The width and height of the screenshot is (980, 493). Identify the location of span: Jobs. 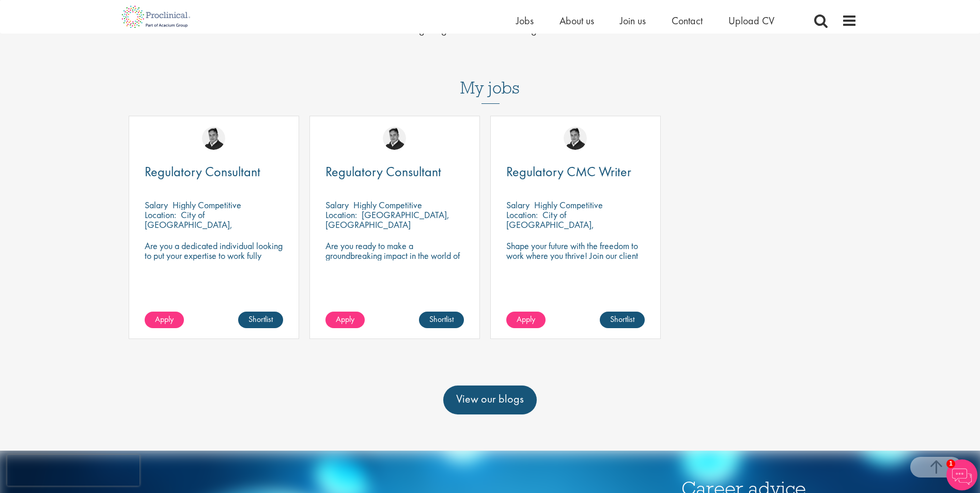
(525, 20).